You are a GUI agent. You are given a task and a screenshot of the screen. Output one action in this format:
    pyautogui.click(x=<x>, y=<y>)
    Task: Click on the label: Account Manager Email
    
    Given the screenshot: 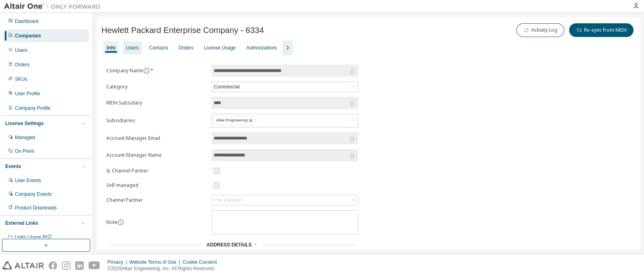 What is the action you would take?
    pyautogui.click(x=157, y=138)
    